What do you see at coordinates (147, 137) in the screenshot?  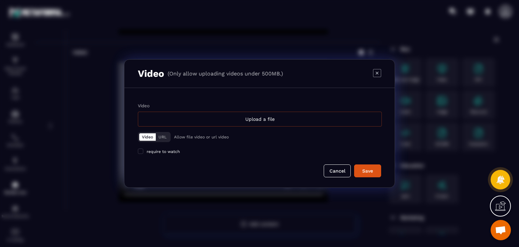 I see `button: Video` at bounding box center [147, 137].